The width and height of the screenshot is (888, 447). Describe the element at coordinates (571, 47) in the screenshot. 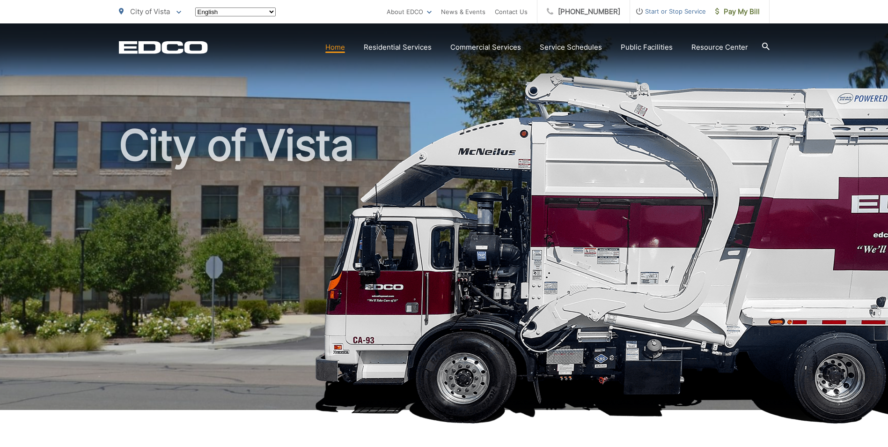

I see `a: Service Schedules` at that location.